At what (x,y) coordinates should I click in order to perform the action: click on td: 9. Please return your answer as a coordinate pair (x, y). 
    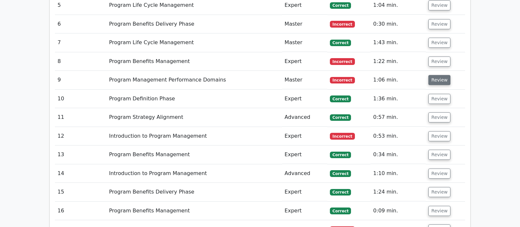
    Looking at the image, I should click on (81, 80).